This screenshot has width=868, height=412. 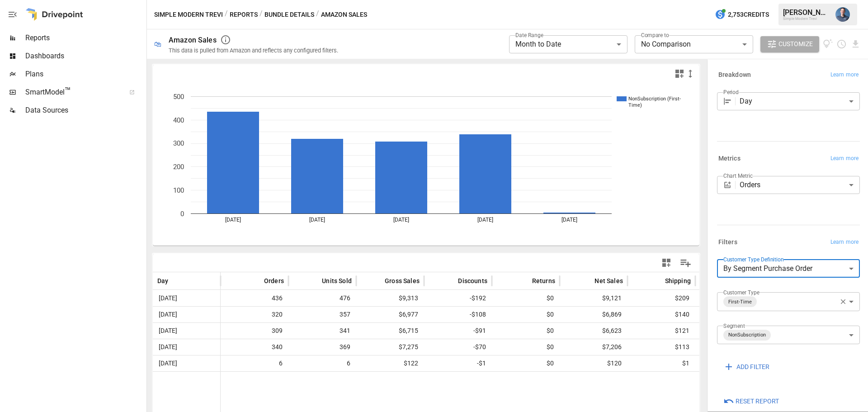 What do you see at coordinates (751, 401) in the screenshot?
I see `button: Reset Report` at bounding box center [751, 401].